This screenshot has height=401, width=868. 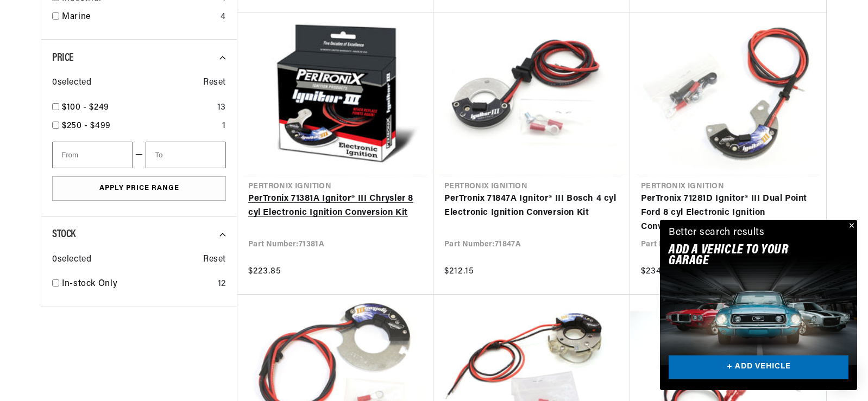 What do you see at coordinates (532, 206) in the screenshot?
I see `a: PerTronix 71847A Ignitor® III Bosch 4 cyl Electronic Ignition Conversion Kit` at bounding box center [532, 206].